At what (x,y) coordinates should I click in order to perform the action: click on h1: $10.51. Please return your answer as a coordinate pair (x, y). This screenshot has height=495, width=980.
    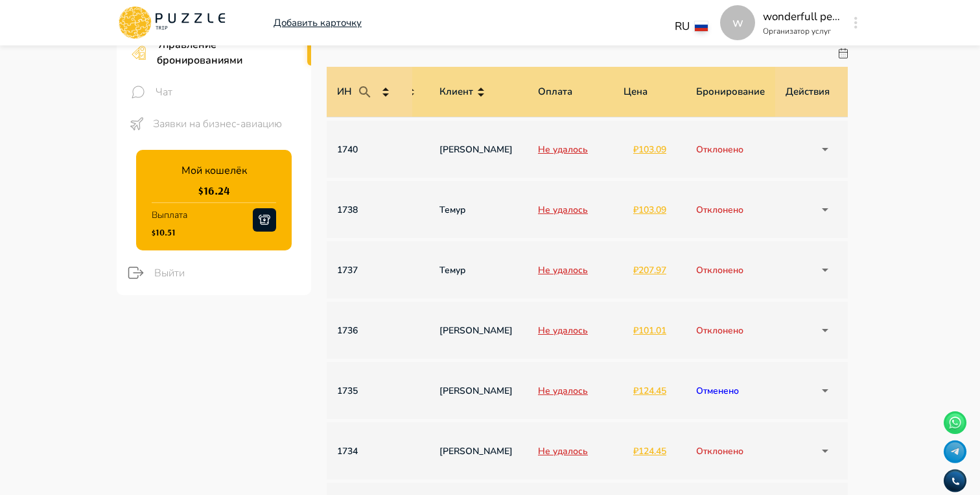
    Looking at the image, I should click on (169, 232).